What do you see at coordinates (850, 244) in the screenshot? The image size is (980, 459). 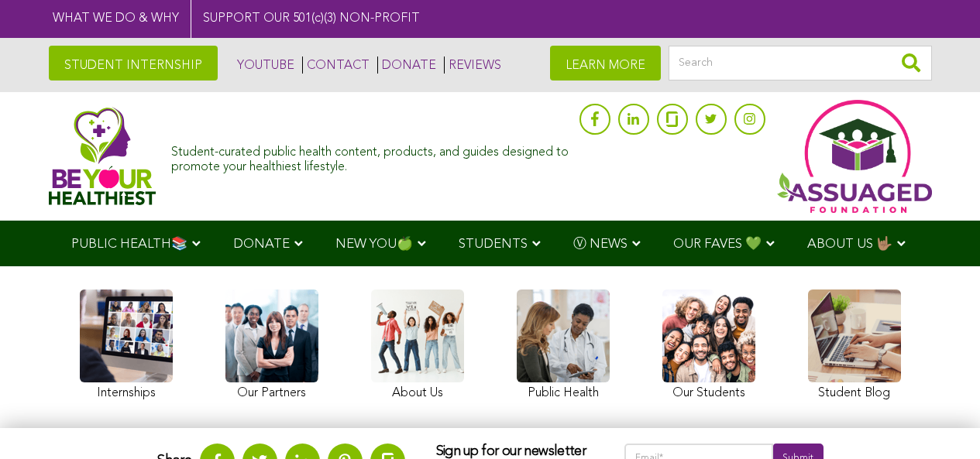 I see `span: ABOUT US 🤟🏽` at bounding box center [850, 244].